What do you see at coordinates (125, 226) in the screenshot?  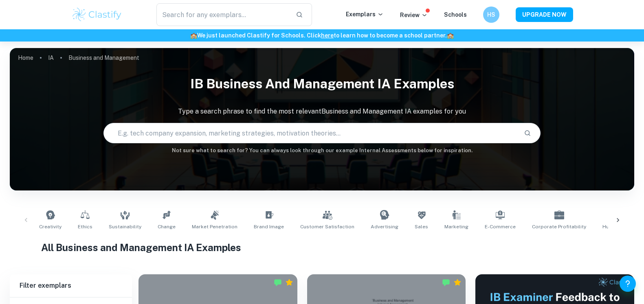 I see `span: Sustainability` at bounding box center [125, 226].